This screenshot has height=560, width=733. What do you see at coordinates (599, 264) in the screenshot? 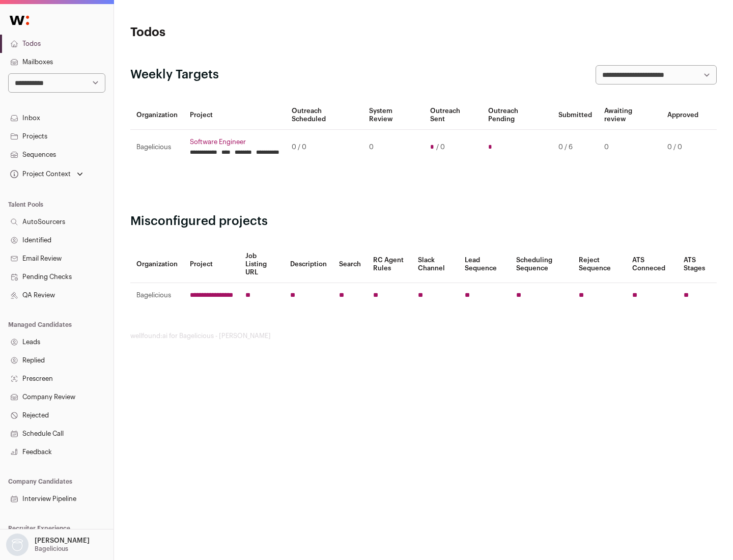
I see `th: Reject Sequence` at bounding box center [599, 264].